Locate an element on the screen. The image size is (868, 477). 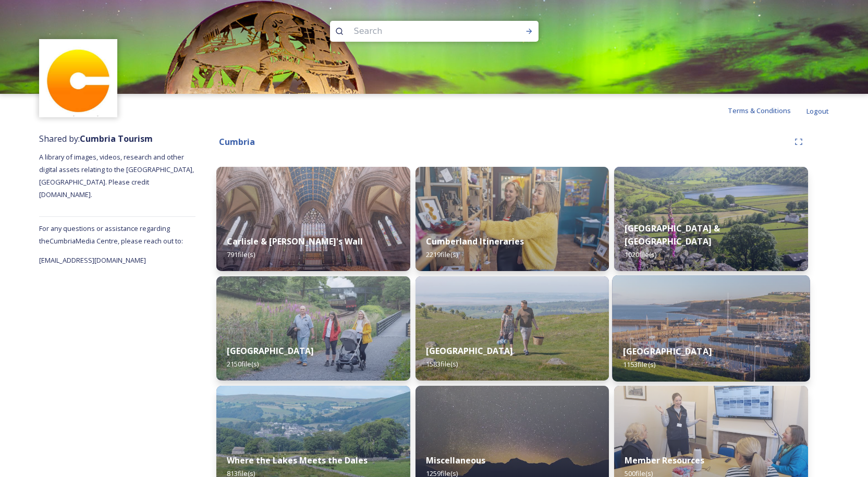
img: Carlisle-couple-176.jpg is located at coordinates (313, 219).